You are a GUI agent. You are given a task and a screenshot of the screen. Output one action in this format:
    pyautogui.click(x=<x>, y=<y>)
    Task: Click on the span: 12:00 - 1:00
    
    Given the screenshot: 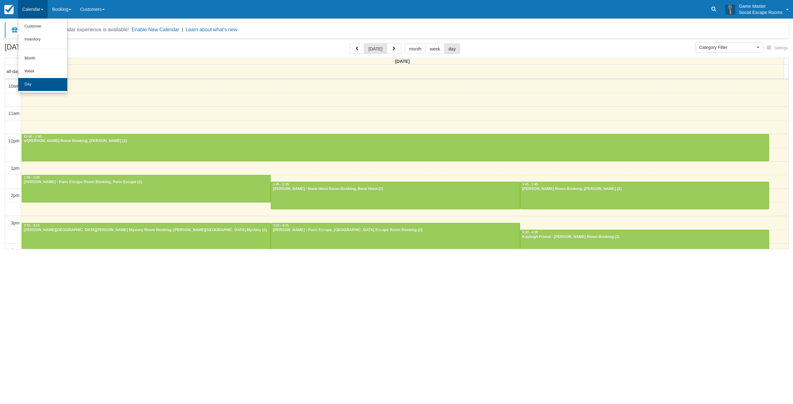 What is the action you would take?
    pyautogui.click(x=33, y=137)
    